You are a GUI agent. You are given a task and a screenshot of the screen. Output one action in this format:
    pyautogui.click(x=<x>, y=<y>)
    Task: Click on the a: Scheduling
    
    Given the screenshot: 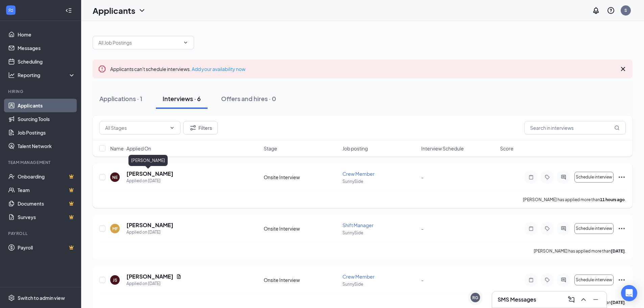 What is the action you would take?
    pyautogui.click(x=46, y=62)
    